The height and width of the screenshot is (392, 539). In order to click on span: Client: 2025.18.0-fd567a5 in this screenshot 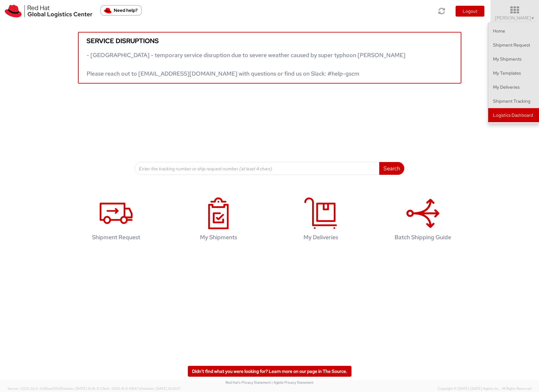, I will do `click(140, 389)`.